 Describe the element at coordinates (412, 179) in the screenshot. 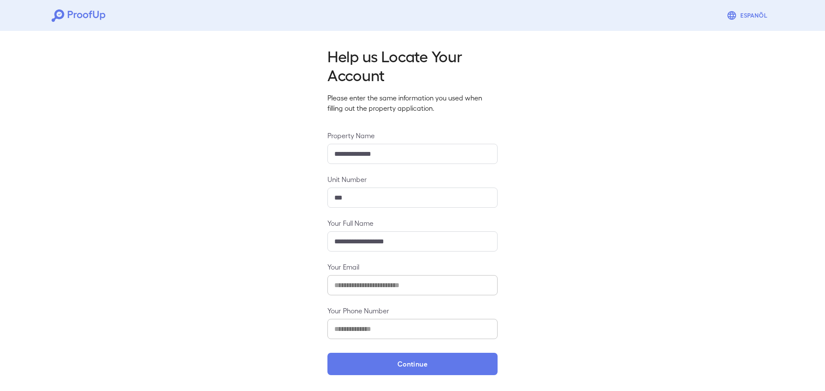

I see `label: Unit Number` at that location.